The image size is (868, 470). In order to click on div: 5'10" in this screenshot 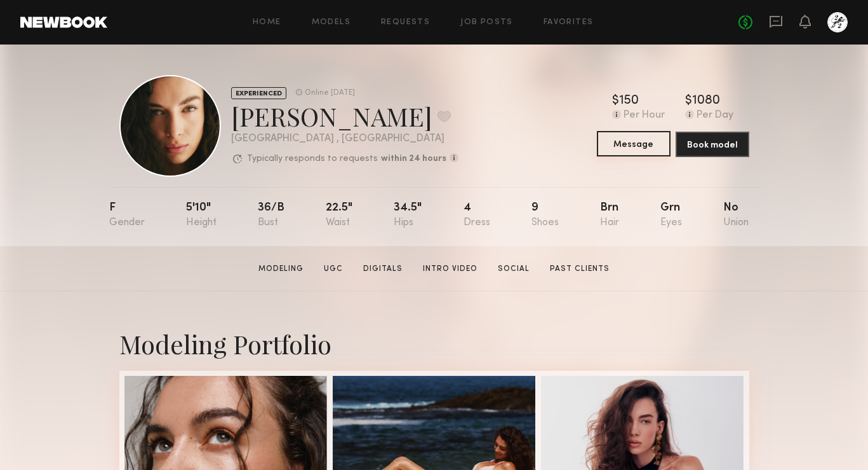, I will do `click(202, 215)`.